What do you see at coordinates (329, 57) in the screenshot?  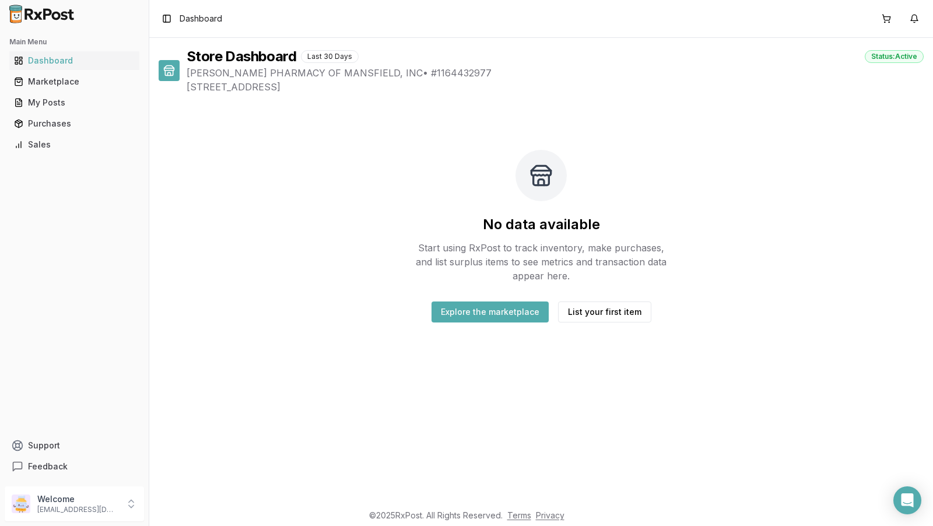 I see `div: Last 30 Days` at bounding box center [329, 57].